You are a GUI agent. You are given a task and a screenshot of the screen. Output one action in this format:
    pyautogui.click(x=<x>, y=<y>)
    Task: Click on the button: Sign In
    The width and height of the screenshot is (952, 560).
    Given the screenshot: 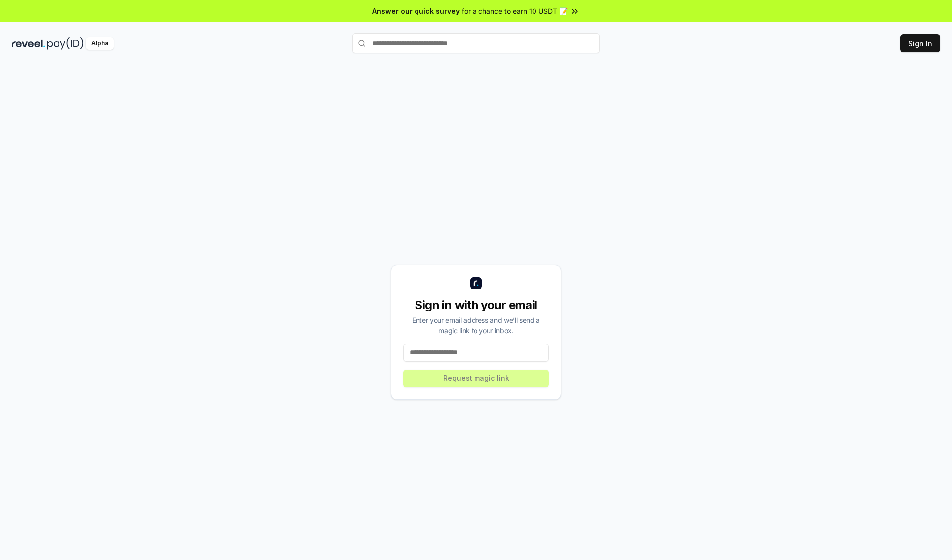 What is the action you would take?
    pyautogui.click(x=920, y=43)
    